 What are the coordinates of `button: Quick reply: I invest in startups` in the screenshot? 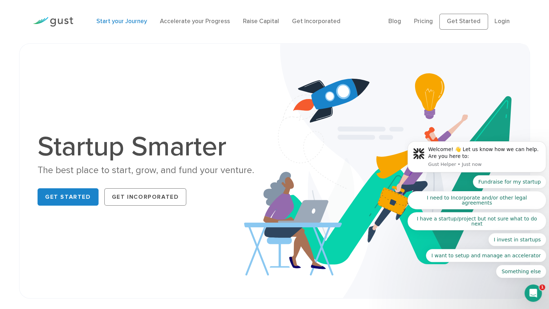 It's located at (113, 188).